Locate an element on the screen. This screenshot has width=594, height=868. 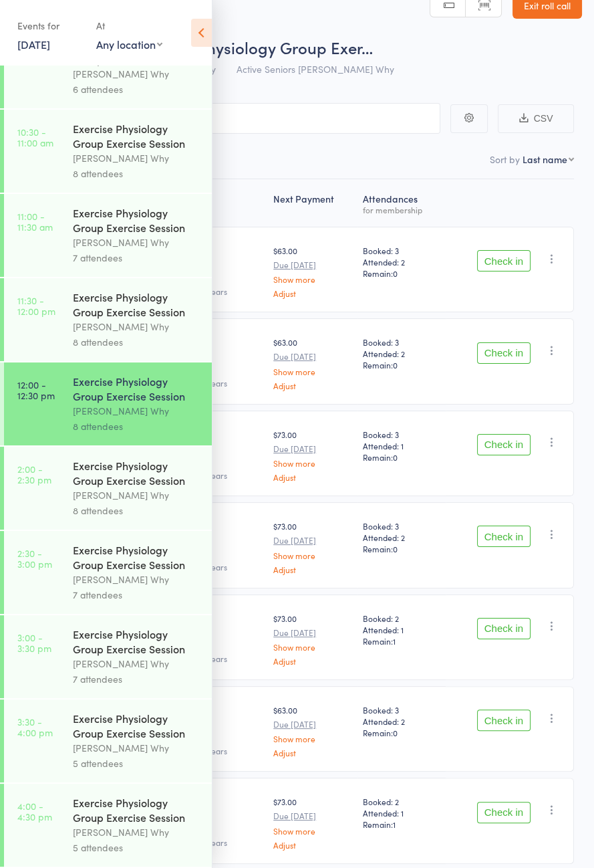
time: 11:00 - 11:30 am is located at coordinates (35, 222).